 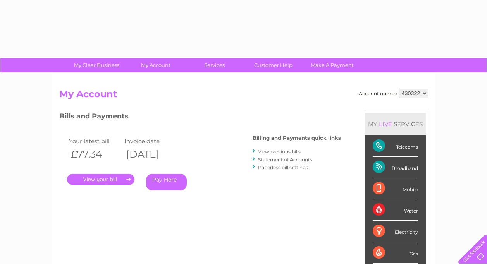 I want to click on td: Your latest bill, so click(x=95, y=141).